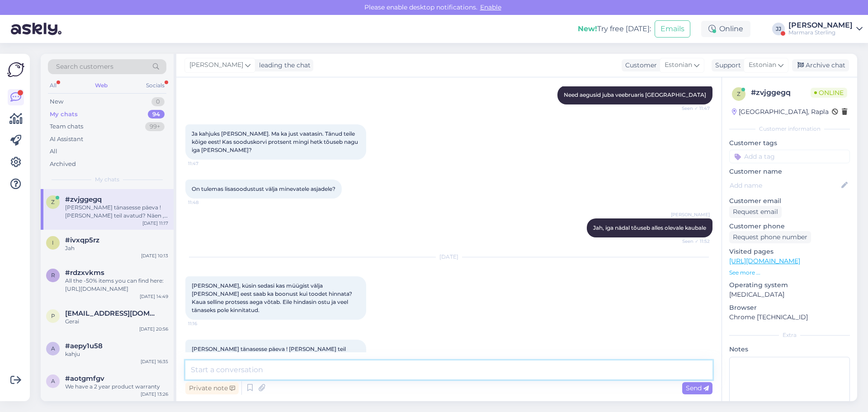  I want to click on span: 11:48, so click(205, 202).